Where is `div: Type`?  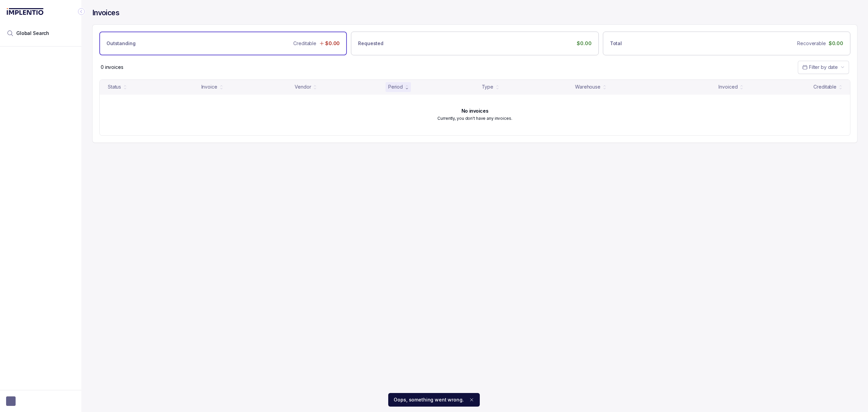 div: Type is located at coordinates (488, 87).